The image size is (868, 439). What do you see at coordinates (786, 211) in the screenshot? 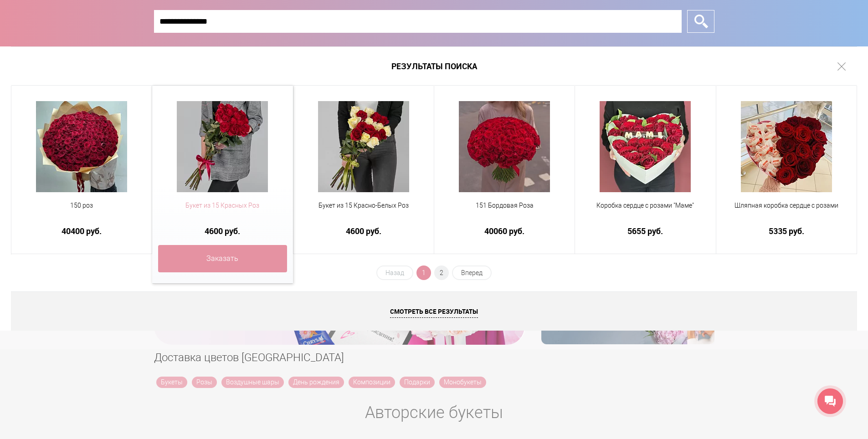
I see `a: Шляпная коробка сердце с розами` at bounding box center [786, 211].